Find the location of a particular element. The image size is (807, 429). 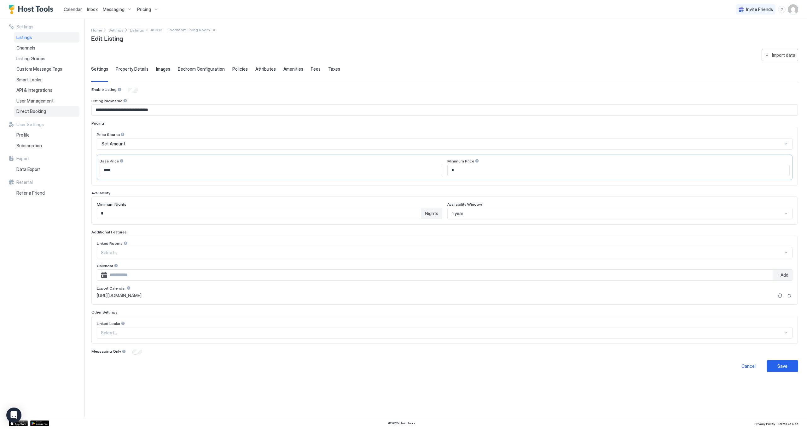

span: Refer a Friend is located at coordinates (31, 193).